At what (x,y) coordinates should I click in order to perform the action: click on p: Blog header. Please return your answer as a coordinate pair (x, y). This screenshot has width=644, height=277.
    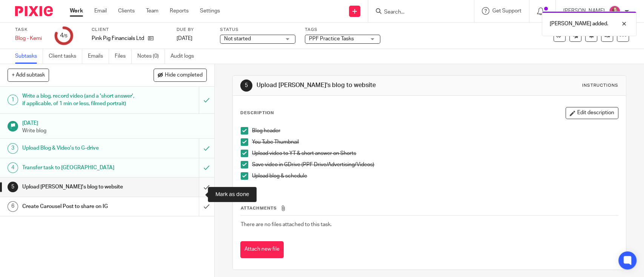
    Looking at the image, I should click on (434, 131).